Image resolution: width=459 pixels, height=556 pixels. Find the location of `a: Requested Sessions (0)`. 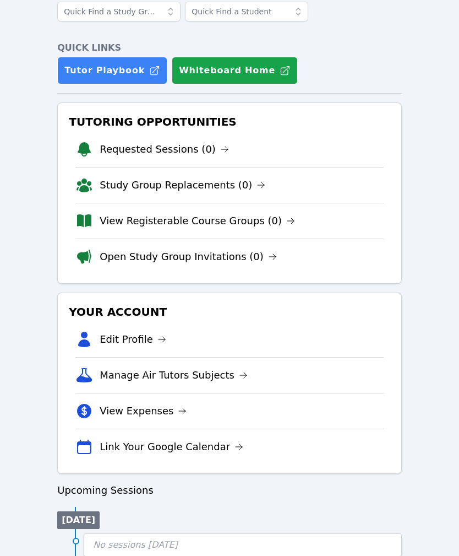

a: Requested Sessions (0) is located at coordinates (164, 149).